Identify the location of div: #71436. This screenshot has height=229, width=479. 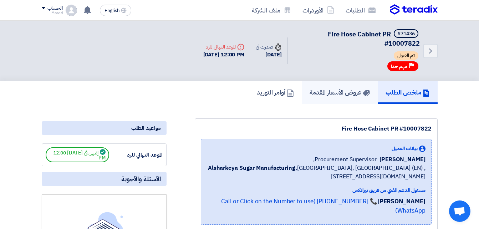
(406, 34).